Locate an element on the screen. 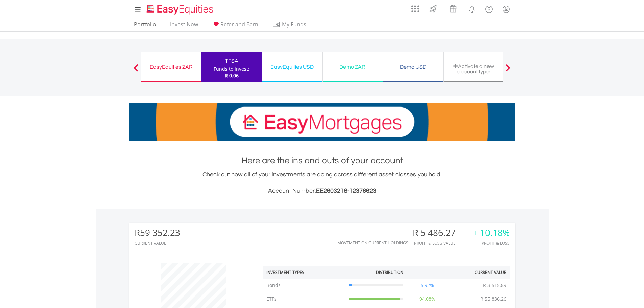 The image size is (644, 308). div: Movement on Current Holdings: is located at coordinates (373, 243).